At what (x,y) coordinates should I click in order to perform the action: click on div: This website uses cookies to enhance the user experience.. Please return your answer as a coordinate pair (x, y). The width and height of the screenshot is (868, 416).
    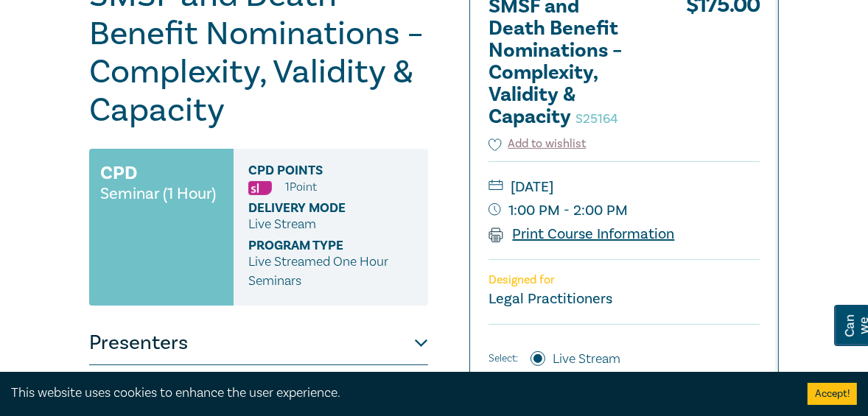
    Looking at the image, I should click on (398, 394).